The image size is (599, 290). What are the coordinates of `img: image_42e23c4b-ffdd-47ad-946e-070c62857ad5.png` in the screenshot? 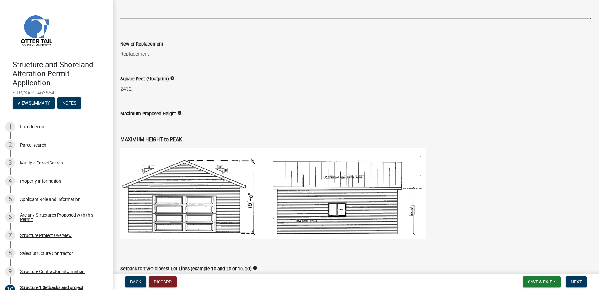 It's located at (273, 193).